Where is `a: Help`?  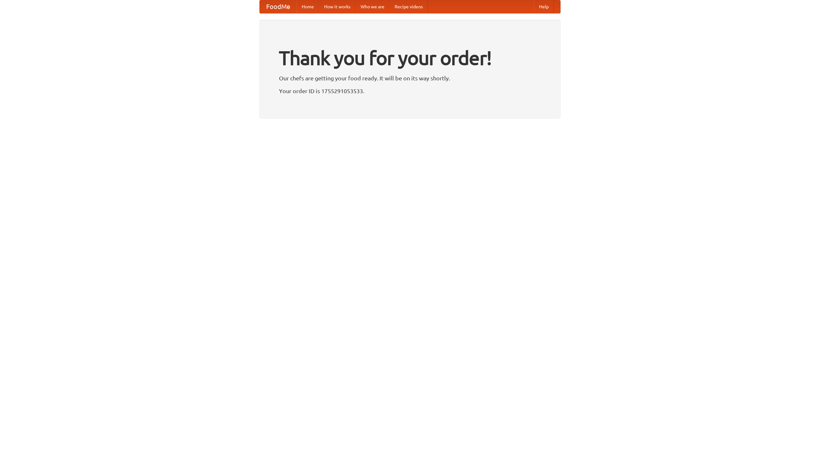
a: Help is located at coordinates (544, 7).